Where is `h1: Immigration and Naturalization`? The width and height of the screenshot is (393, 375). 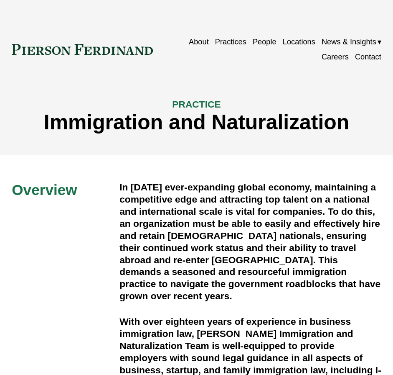 h1: Immigration and Naturalization is located at coordinates (196, 122).